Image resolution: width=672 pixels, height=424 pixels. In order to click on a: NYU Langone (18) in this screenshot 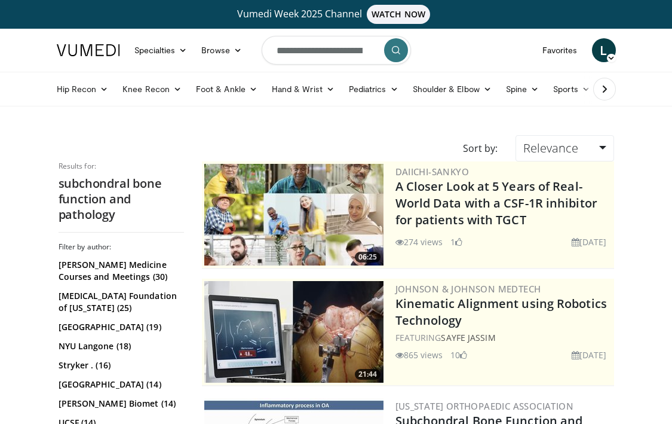, I will do `click(120, 346)`.